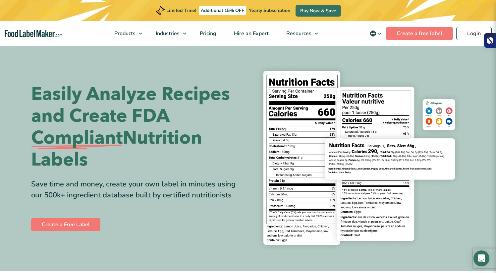 The width and height of the screenshot is (496, 273). I want to click on span: Pricing, so click(207, 33).